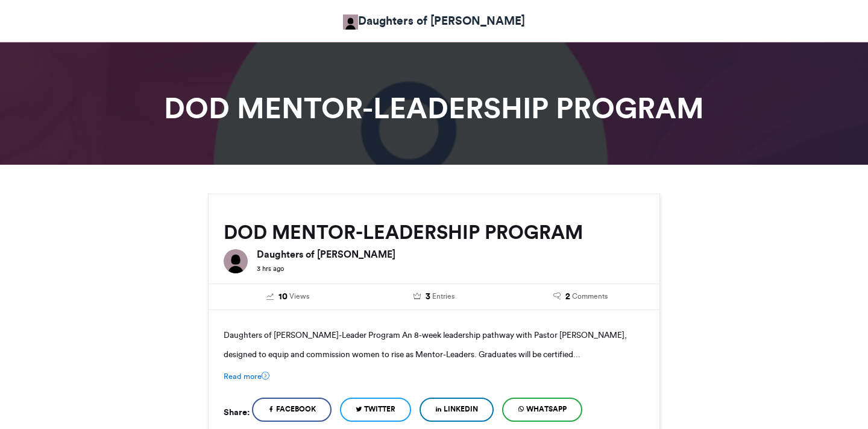 The height and width of the screenshot is (429, 868). What do you see at coordinates (299, 296) in the screenshot?
I see `span: Views` at bounding box center [299, 296].